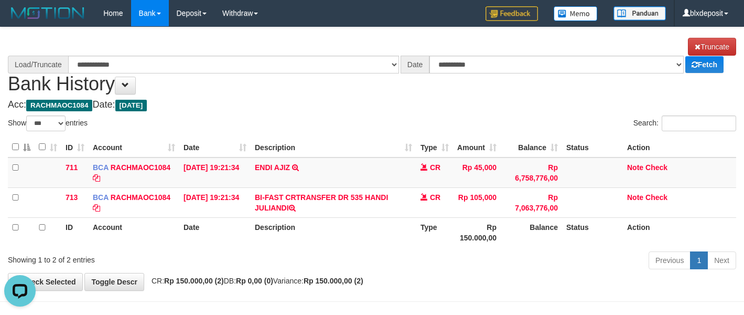  Describe the element at coordinates (640, 13) in the screenshot. I see `img: panduan.png` at that location.